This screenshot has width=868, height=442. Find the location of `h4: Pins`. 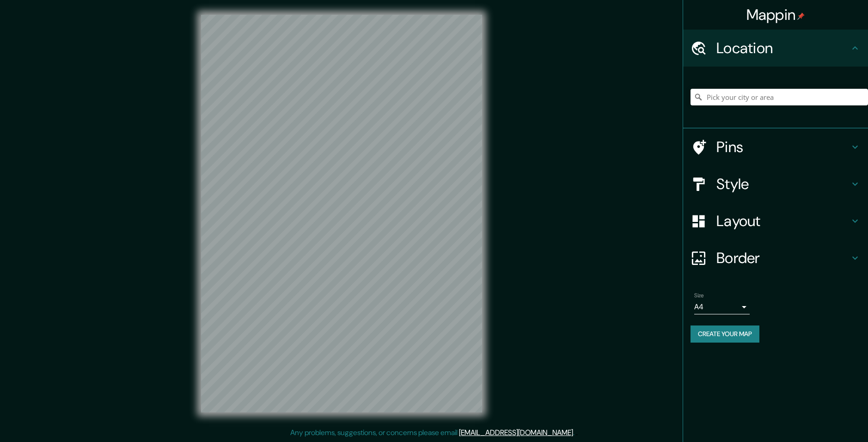

h4: Pins is located at coordinates (783, 147).